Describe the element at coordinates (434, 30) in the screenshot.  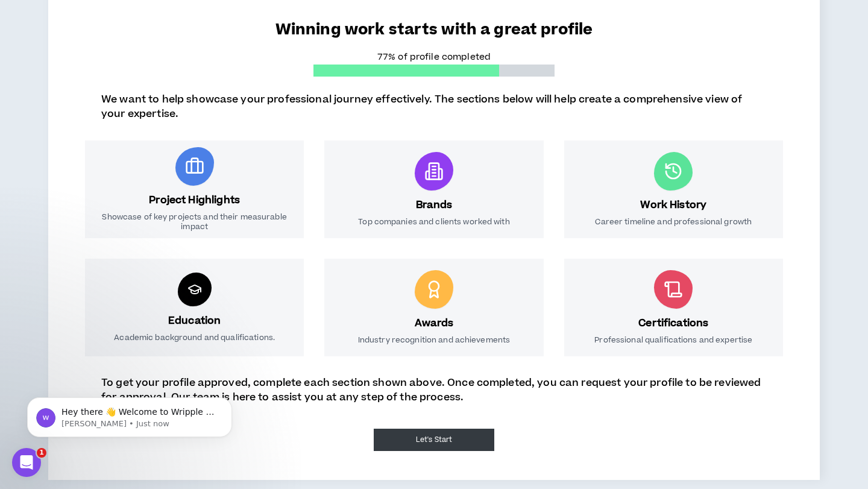
I see `p: Winning work starts with a great profile` at that location.